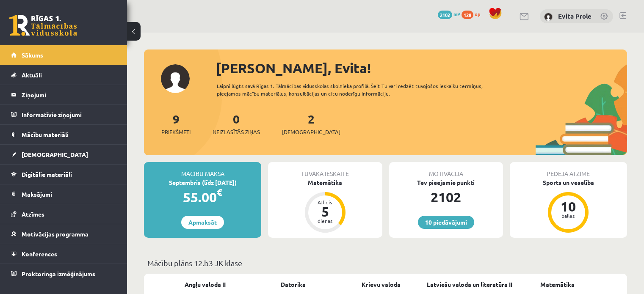 The height and width of the screenshot is (294, 644). What do you see at coordinates (176, 124) in the screenshot?
I see `a: 9Priekšmeti` at bounding box center [176, 124].